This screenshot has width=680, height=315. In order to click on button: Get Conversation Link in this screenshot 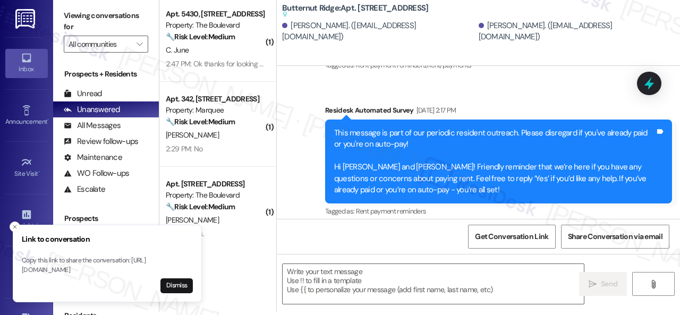, I will do `click(512, 236)`.